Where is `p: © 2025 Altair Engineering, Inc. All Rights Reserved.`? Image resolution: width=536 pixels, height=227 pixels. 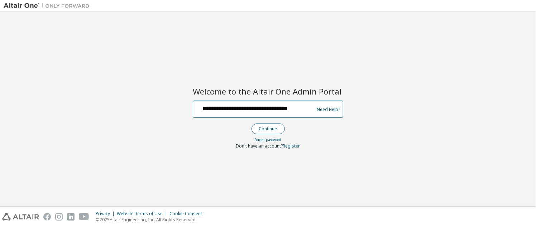
p: © 2025 Altair Engineering, Inc. All Rights Reserved. is located at coordinates (151, 220).